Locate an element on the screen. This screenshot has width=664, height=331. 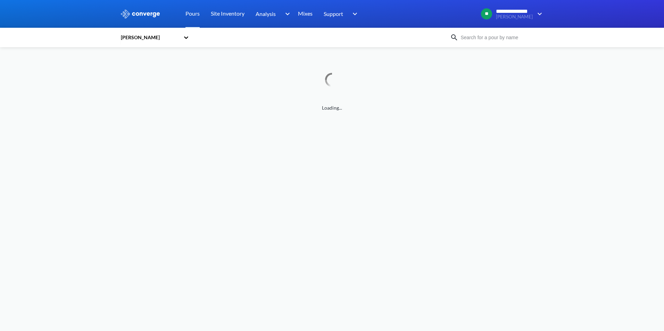
img: logo_ewhite.svg is located at coordinates (140, 14).